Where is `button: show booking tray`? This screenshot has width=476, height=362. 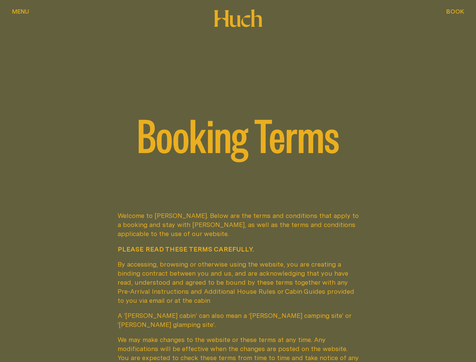 button: show booking tray is located at coordinates (455, 12).